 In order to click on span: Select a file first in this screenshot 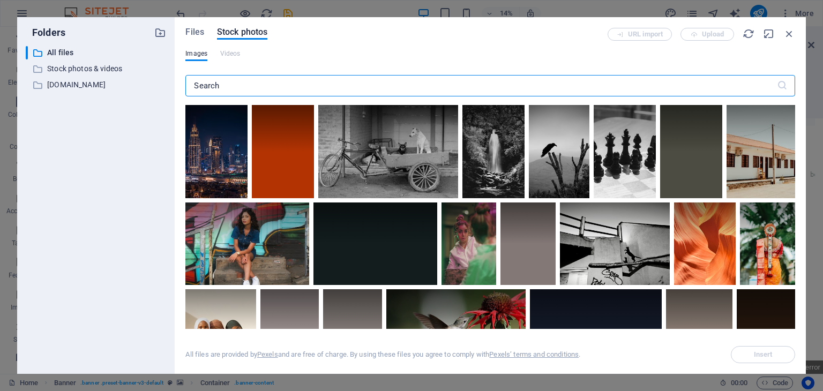, I will do `click(763, 355)`.